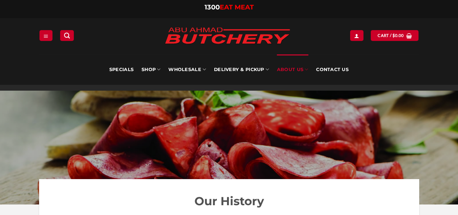 The width and height of the screenshot is (458, 215). Describe the element at coordinates (242, 70) in the screenshot. I see `a: Delivery & Pickup` at that location.